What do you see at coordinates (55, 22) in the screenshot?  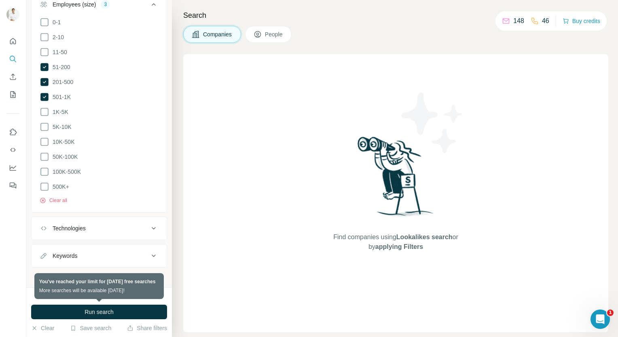 I see `span: 0-1` at bounding box center [55, 22].